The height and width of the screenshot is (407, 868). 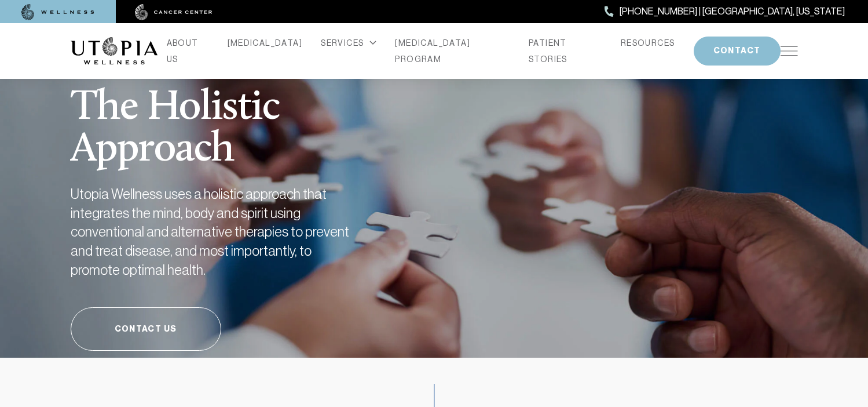 I want to click on a: Contact Us, so click(x=146, y=329).